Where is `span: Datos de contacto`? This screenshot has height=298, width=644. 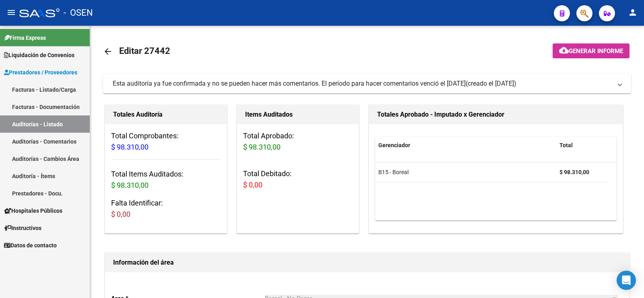
span: Datos de contacto is located at coordinates (30, 245).